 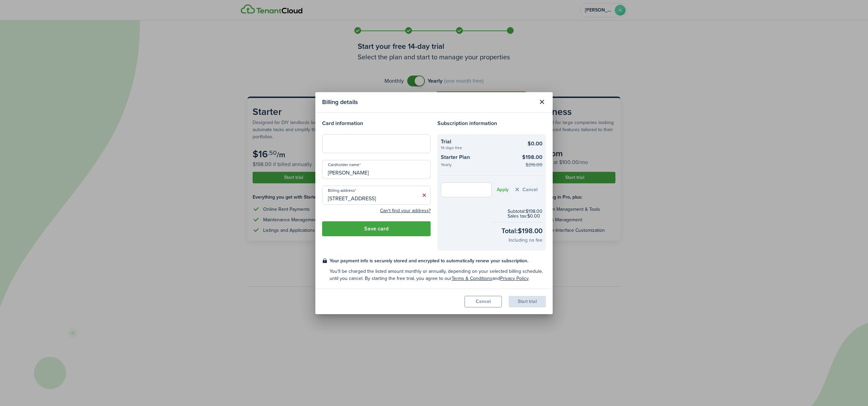 What do you see at coordinates (428, 102) in the screenshot?
I see `modal-title: Billing details` at bounding box center [428, 102].